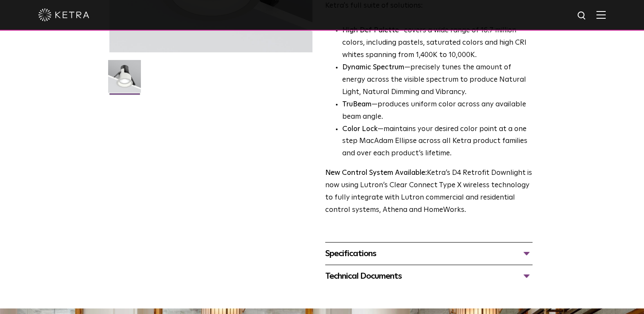  I want to click on div: Technical Documents, so click(429, 276).